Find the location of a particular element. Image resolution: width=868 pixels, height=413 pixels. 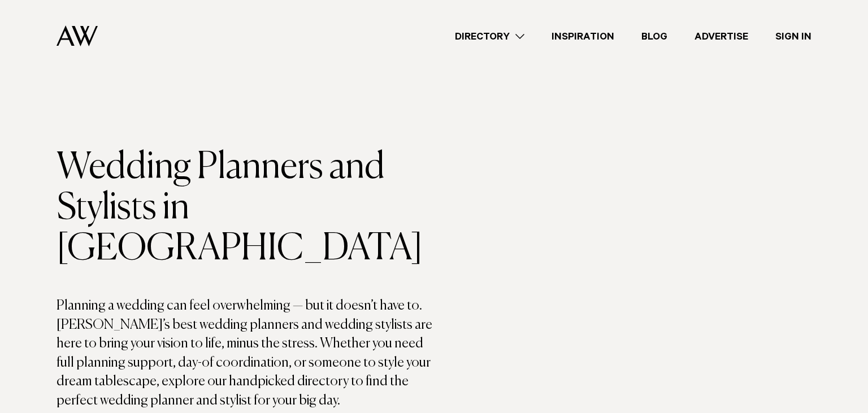

a: Inspiration is located at coordinates (583, 36).